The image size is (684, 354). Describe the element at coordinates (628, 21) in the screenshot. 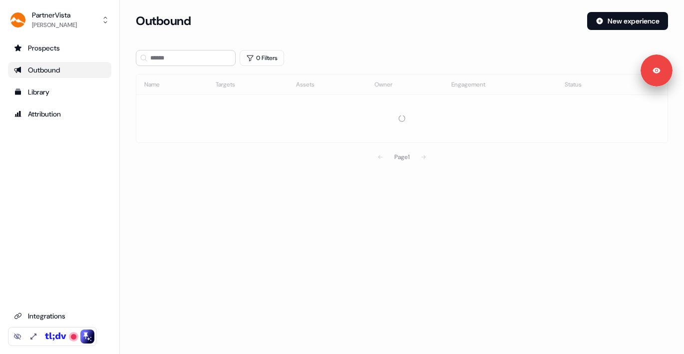

I see `a: New experience` at that location.